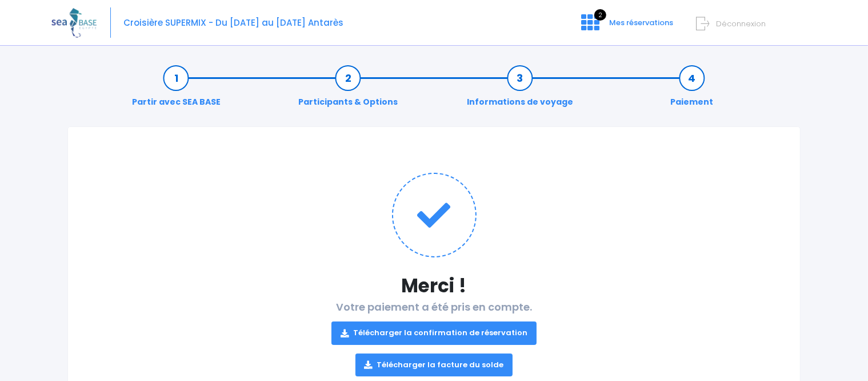 The image size is (868, 381). I want to click on span: Mes réservations, so click(641, 22).